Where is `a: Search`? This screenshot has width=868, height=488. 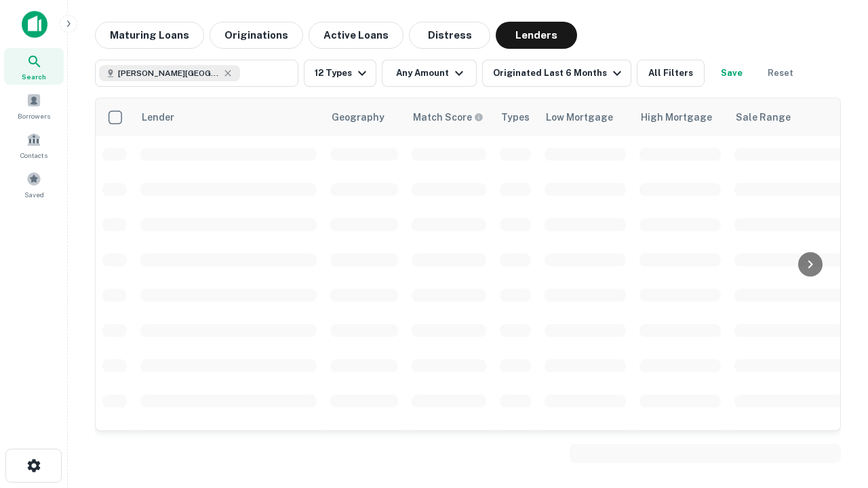
a: Search is located at coordinates (34, 66).